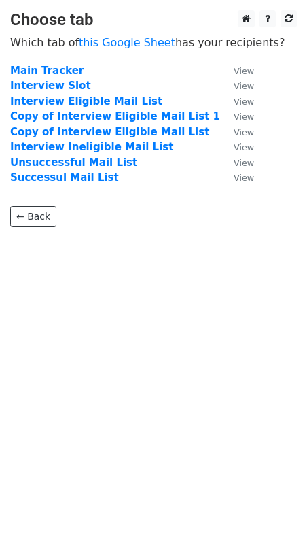  Describe the element at coordinates (86, 101) in the screenshot. I see `a: Interview Eligible Mail List` at that location.